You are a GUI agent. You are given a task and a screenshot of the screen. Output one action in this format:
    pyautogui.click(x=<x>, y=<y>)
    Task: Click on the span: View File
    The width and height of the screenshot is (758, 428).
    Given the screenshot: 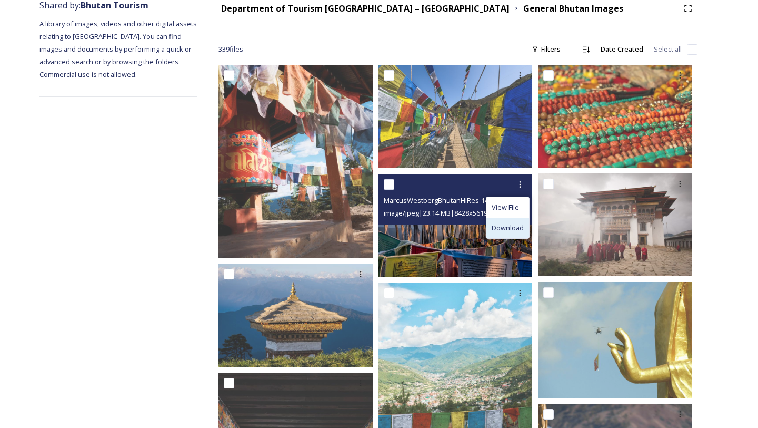 What is the action you would take?
    pyautogui.click(x=505, y=207)
    